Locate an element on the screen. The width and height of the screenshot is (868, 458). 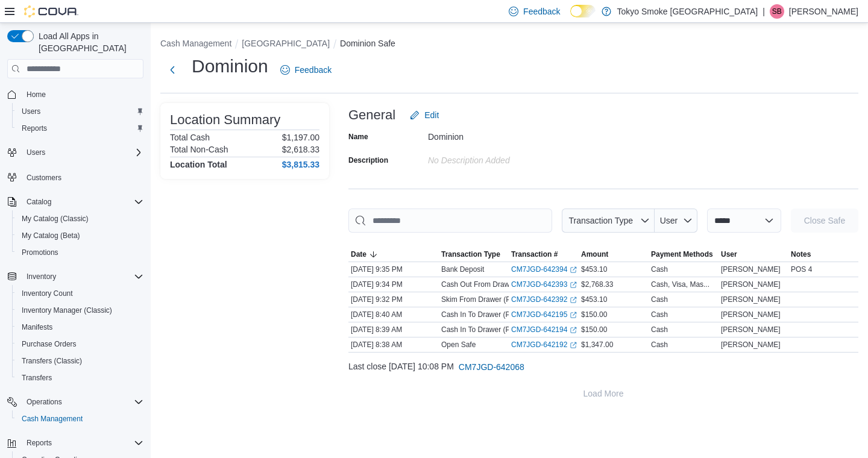
a: My Catalog (Beta) is located at coordinates (51, 236).